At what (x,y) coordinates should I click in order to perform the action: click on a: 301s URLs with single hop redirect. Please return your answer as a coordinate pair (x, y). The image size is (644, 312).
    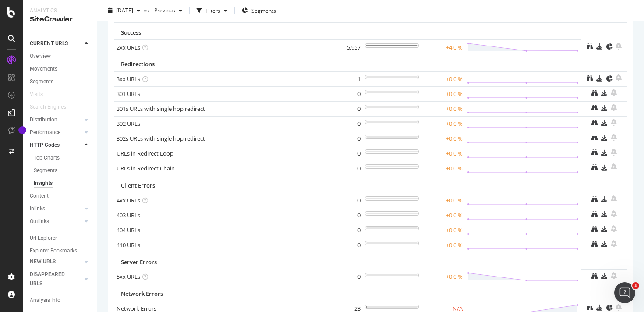
    Looking at the image, I should click on (161, 109).